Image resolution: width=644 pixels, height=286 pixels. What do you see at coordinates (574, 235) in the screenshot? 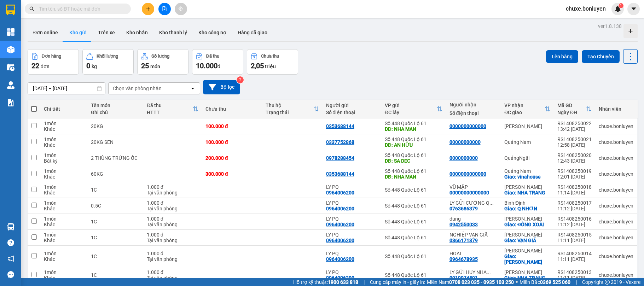
I see `div: RS1408250015` at bounding box center [574, 235].